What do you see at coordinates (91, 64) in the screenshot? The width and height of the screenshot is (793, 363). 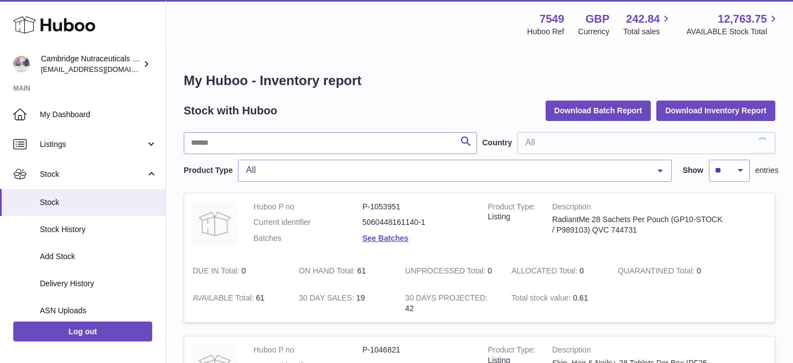 I see `div: Cambridge Nutraceuticals Ltd` at bounding box center [91, 64].